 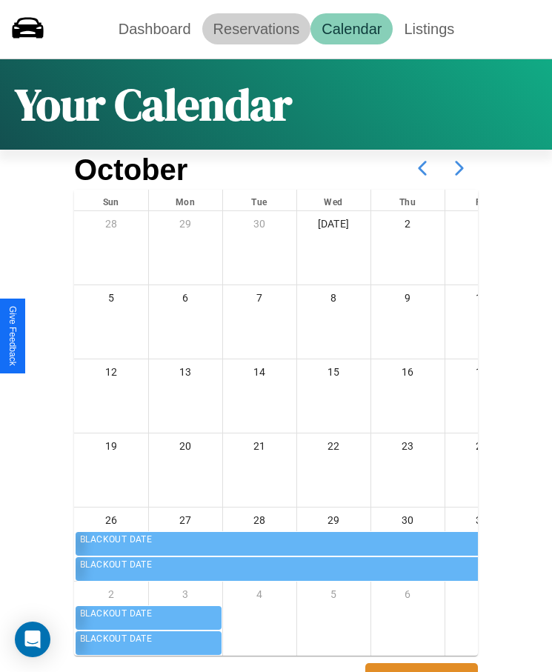 I want to click on a: Listings, so click(x=429, y=29).